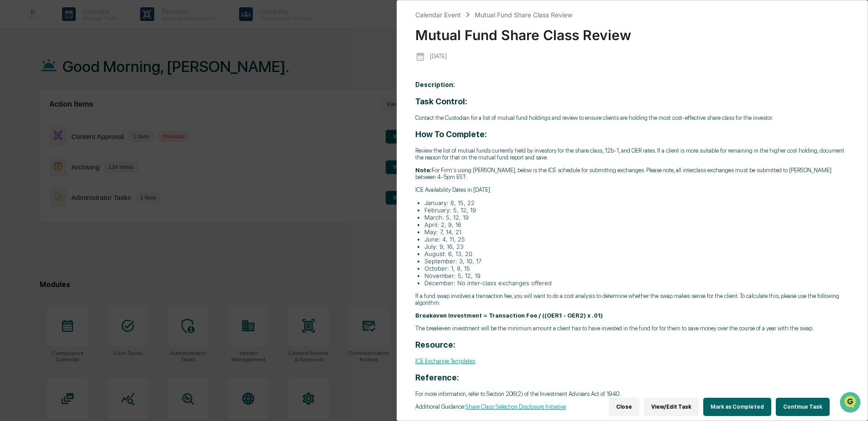  I want to click on li: September: 3, 10, 17, so click(637, 261).